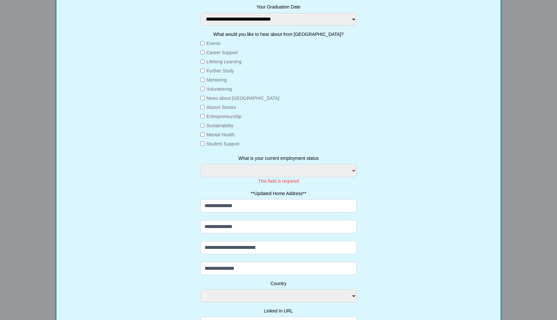  Describe the element at coordinates (279, 283) in the screenshot. I see `label: Country` at that location.